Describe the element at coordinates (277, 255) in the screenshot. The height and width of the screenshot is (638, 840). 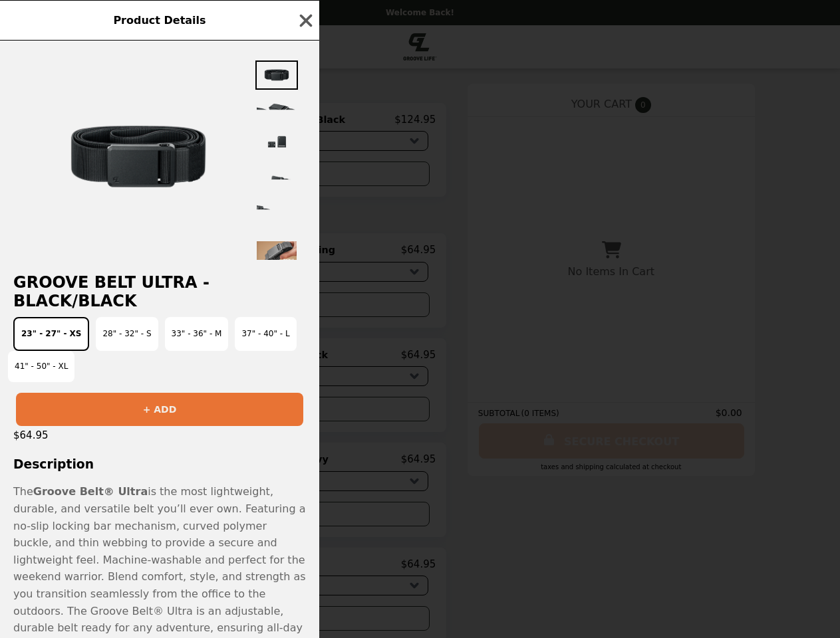
I see `img: Thumbnail 6` at that location.